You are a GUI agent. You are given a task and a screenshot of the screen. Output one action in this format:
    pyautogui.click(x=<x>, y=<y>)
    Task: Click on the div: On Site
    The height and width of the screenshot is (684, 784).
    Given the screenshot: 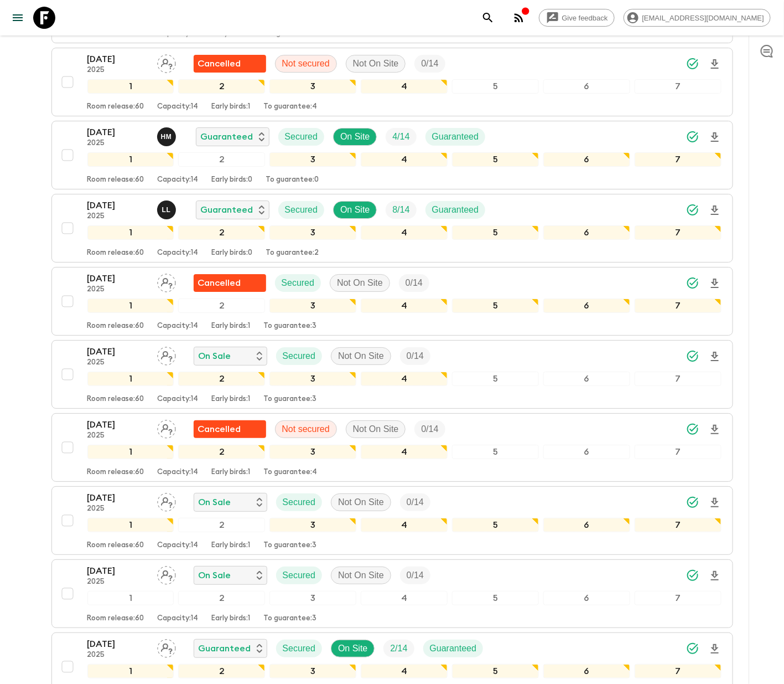 What is the action you would take?
    pyautogui.click(x=355, y=210)
    